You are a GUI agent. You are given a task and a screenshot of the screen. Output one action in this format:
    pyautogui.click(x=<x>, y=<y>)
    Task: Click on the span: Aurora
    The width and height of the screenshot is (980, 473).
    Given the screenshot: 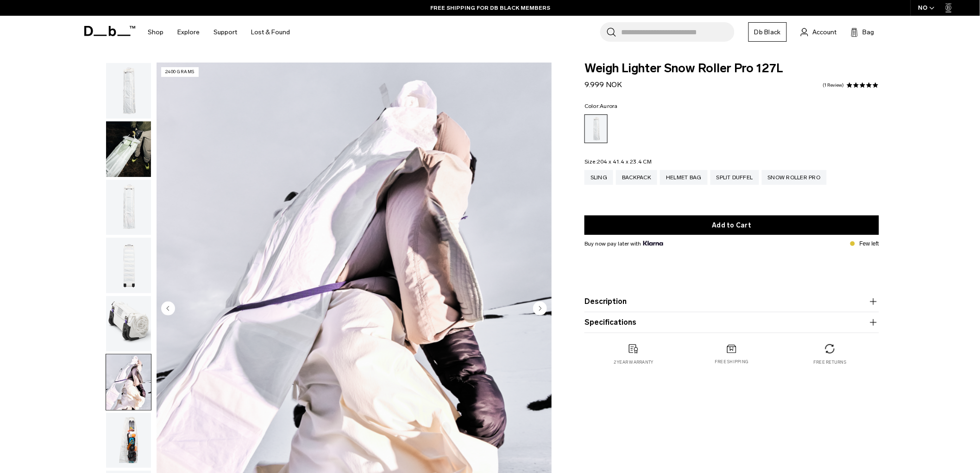 What is the action you would take?
    pyautogui.click(x=609, y=106)
    